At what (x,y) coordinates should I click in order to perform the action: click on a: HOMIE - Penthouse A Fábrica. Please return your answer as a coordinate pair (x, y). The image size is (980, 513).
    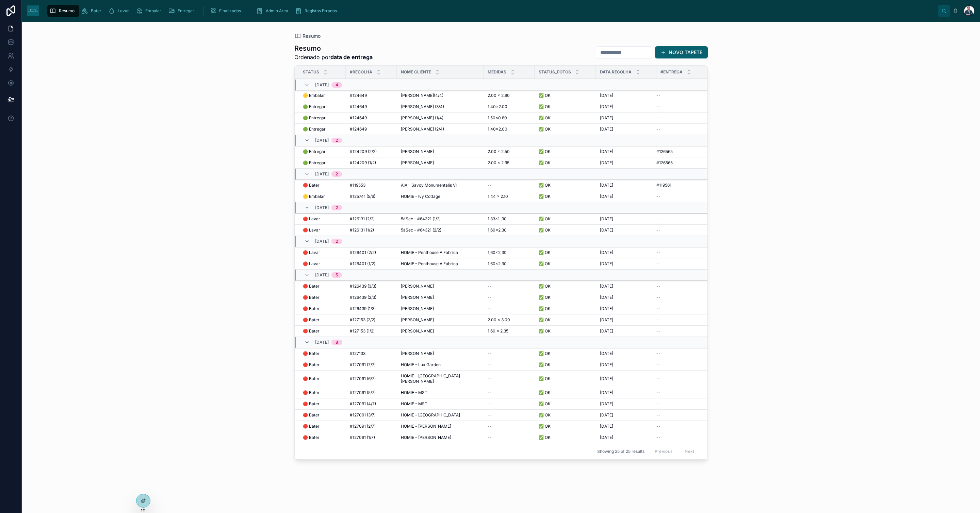
    Looking at the image, I should click on (440, 253).